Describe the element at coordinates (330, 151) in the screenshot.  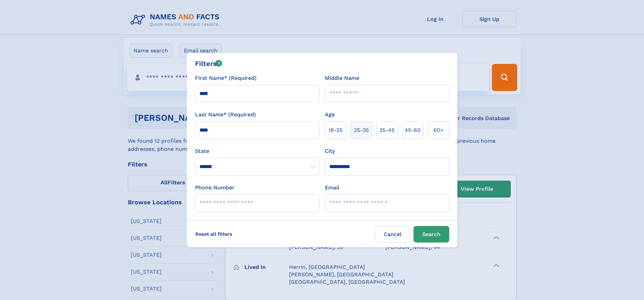
I see `label: City` at that location.